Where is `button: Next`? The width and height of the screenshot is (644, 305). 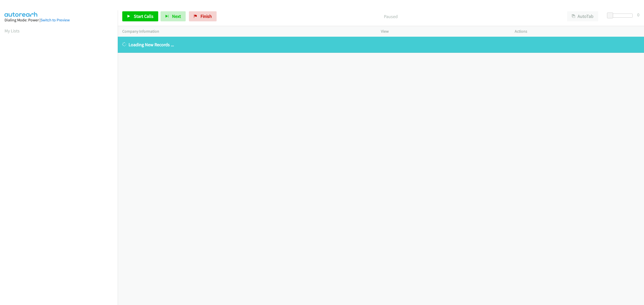 button: Next is located at coordinates (173, 16).